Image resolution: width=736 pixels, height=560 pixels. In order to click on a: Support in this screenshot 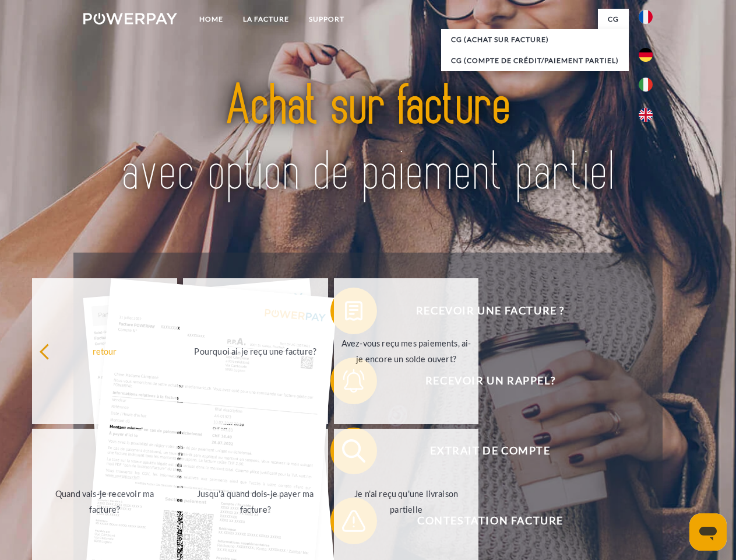, I will do `click(327, 19)`.